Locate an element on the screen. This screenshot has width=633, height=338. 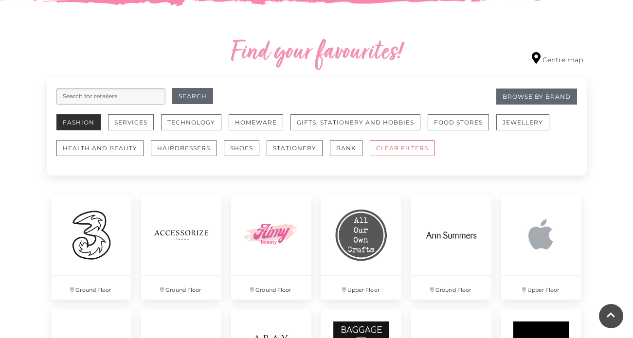
h2: Find your favourites! is located at coordinates (317, 53).